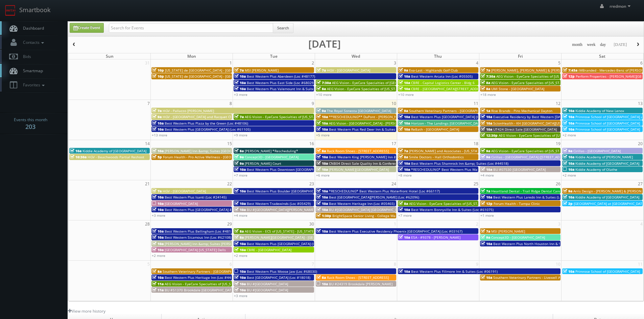 Image resolution: width=644 pixels, height=319 pixels. I want to click on span: Best Western Plus Isanti (Loc #24145), so click(196, 197).